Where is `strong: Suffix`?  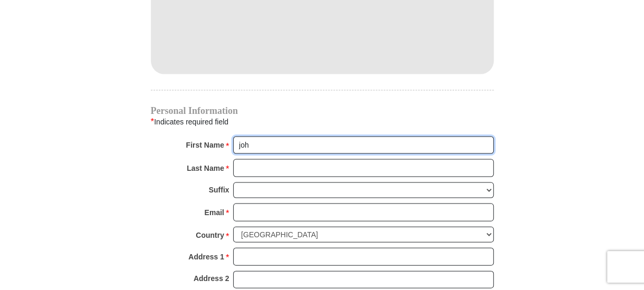 strong: Suffix is located at coordinates (219, 190).